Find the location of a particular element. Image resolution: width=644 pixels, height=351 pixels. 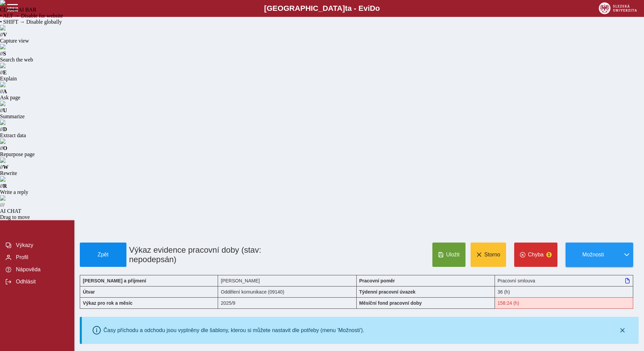

span: Zpět is located at coordinates (103, 255).